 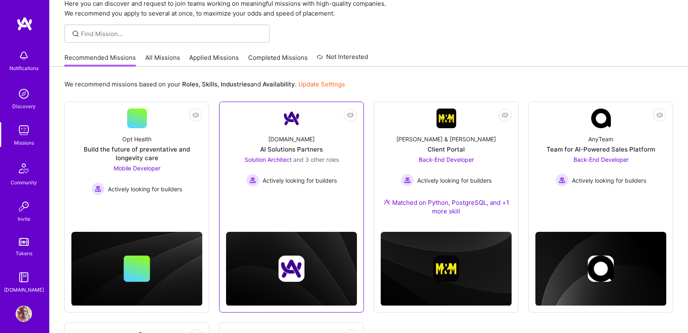 I want to click on a: Not Interested, so click(x=342, y=59).